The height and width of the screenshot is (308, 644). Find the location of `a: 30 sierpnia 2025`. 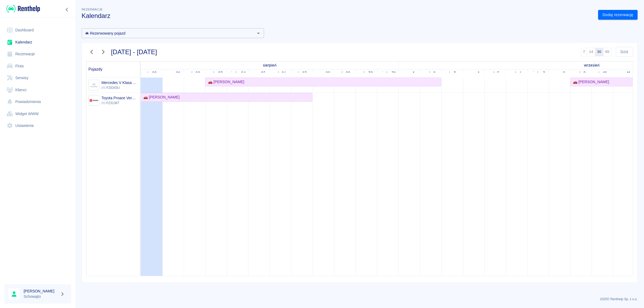

a: 30 sierpnia 2025 is located at coordinates (366, 73).